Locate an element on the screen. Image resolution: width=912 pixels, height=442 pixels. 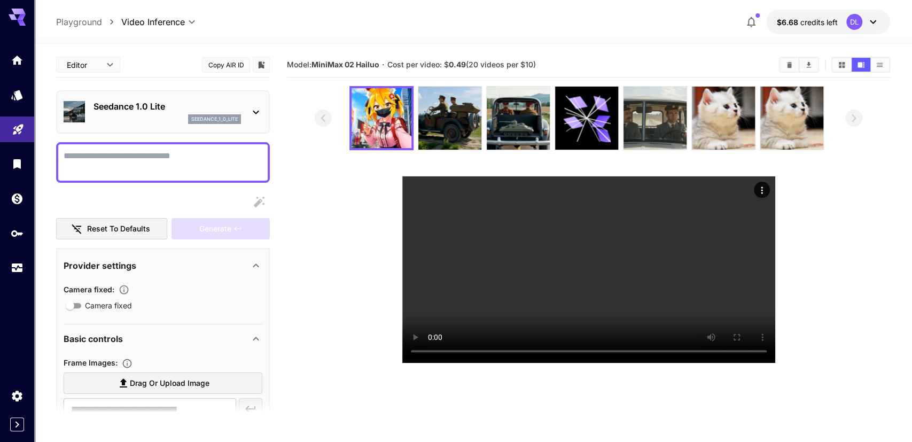
div: Wallet is located at coordinates (17, 198).